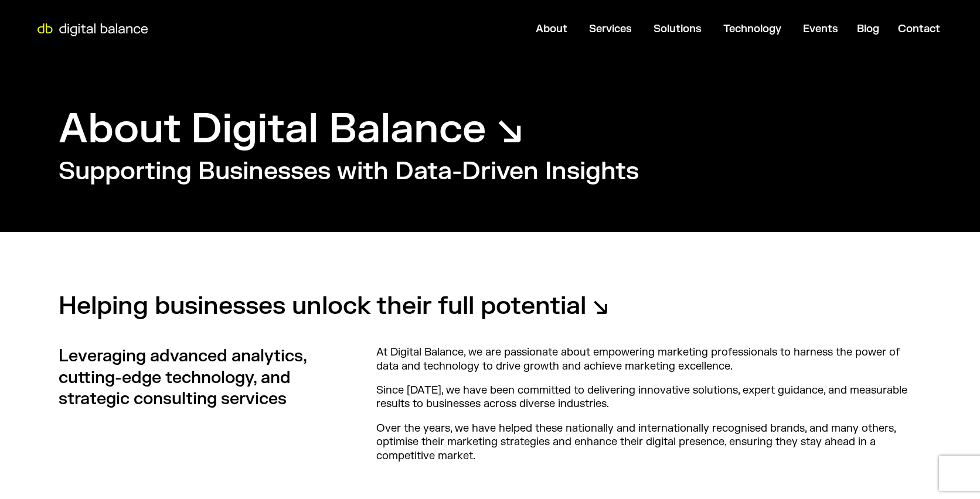  I want to click on span: Services, so click(610, 29).